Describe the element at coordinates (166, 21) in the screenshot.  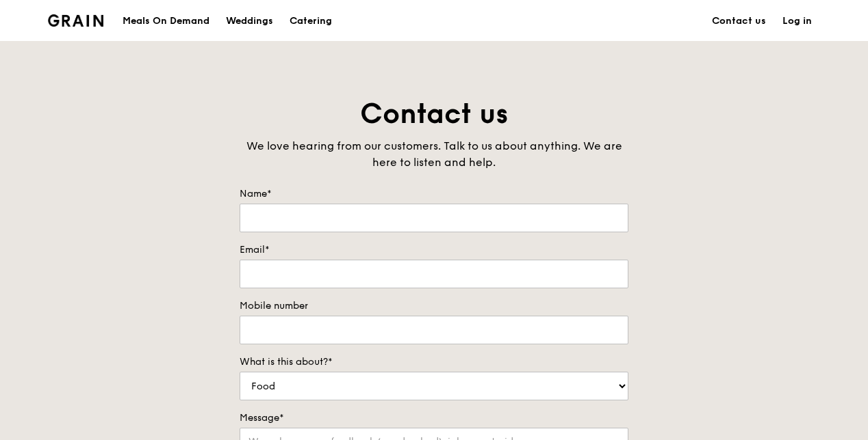
I see `div: Meals On Demand` at that location.